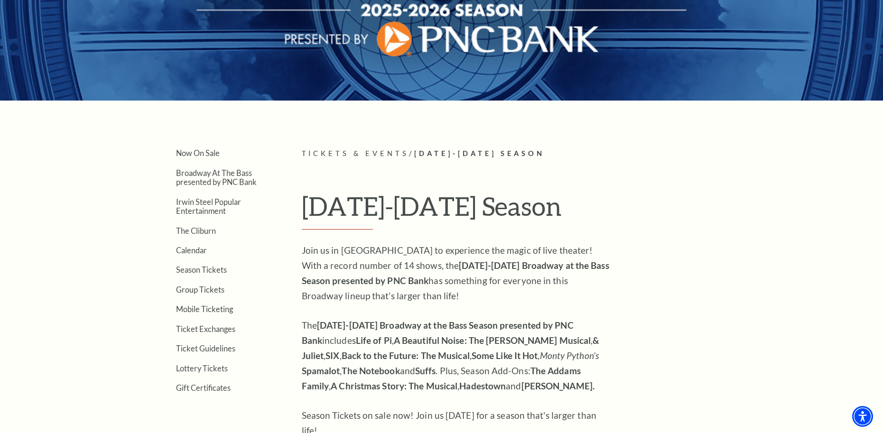 This screenshot has height=433, width=883. Describe the element at coordinates (441, 378) in the screenshot. I see `strong: The Addams Family` at that location.